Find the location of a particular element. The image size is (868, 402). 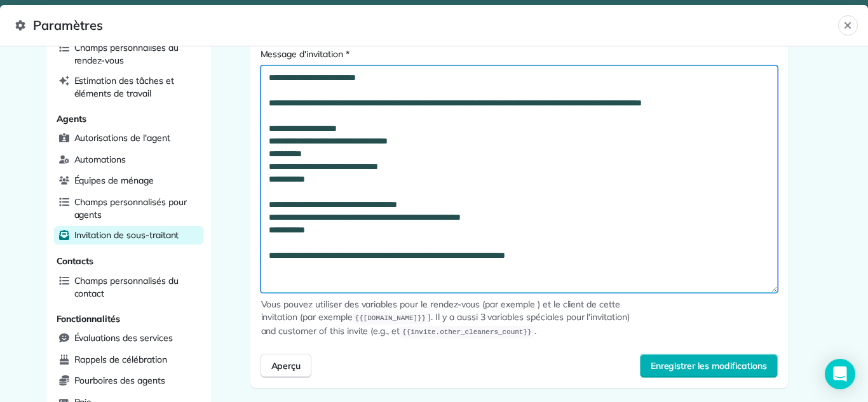

p: Vous pouvez utiliser des variables pour le rendez-vous (par exemple ) et le client de cette invit... is located at coordinates (448, 318).